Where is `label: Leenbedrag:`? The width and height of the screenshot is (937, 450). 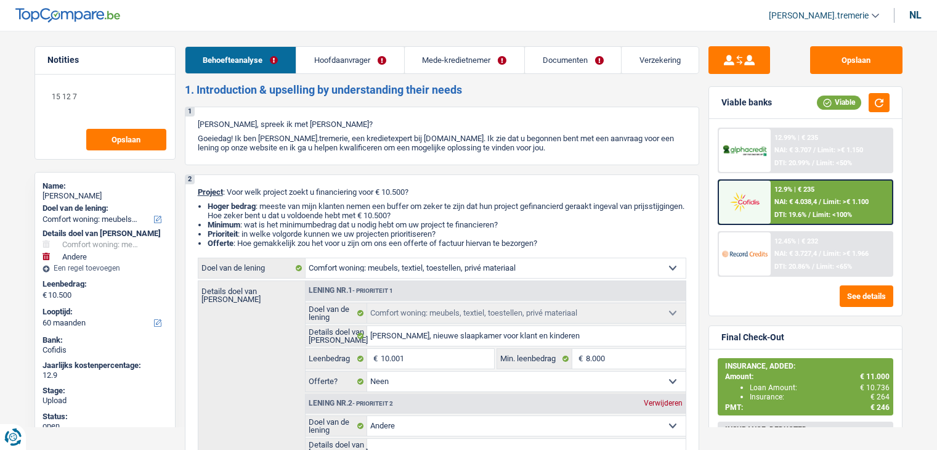 label: Leenbedrag: is located at coordinates (104, 284).